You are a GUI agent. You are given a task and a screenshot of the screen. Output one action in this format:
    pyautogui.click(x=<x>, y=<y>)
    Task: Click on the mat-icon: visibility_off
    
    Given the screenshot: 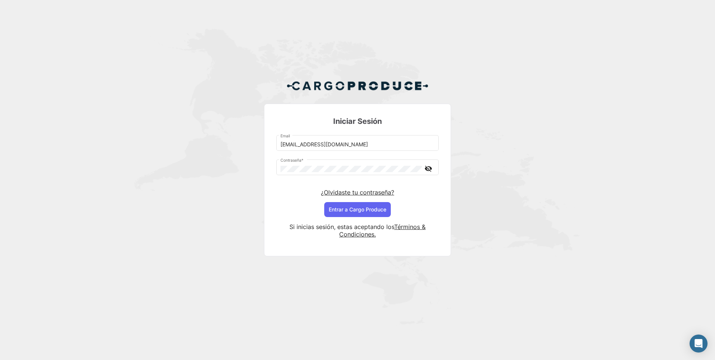 What is the action you would take?
    pyautogui.click(x=428, y=168)
    